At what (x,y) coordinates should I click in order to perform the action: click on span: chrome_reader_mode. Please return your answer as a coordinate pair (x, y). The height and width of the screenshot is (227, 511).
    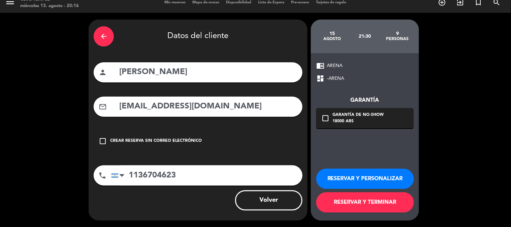
    Looking at the image, I should click on (320, 66).